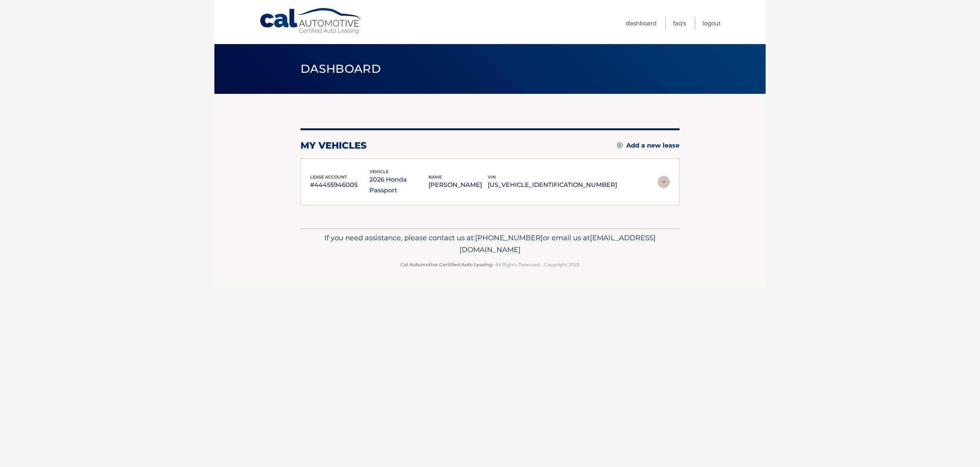 The width and height of the screenshot is (980, 467). I want to click on span: vehicle, so click(379, 172).